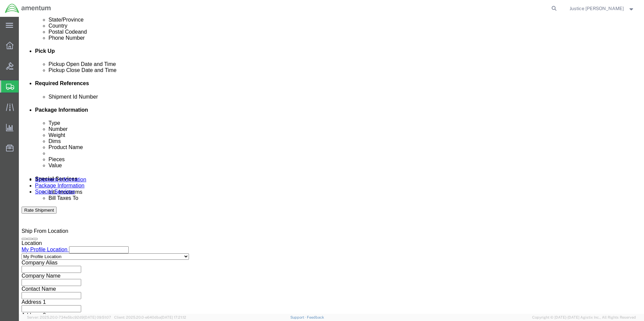 The image size is (644, 321). Describe the element at coordinates (299, 317) in the screenshot. I see `a: Support` at that location.